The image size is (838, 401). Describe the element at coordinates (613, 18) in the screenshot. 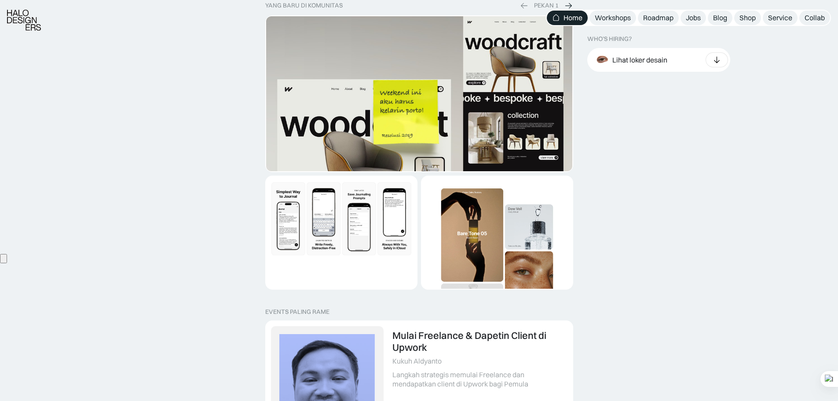

I see `a: Workshops` at that location.